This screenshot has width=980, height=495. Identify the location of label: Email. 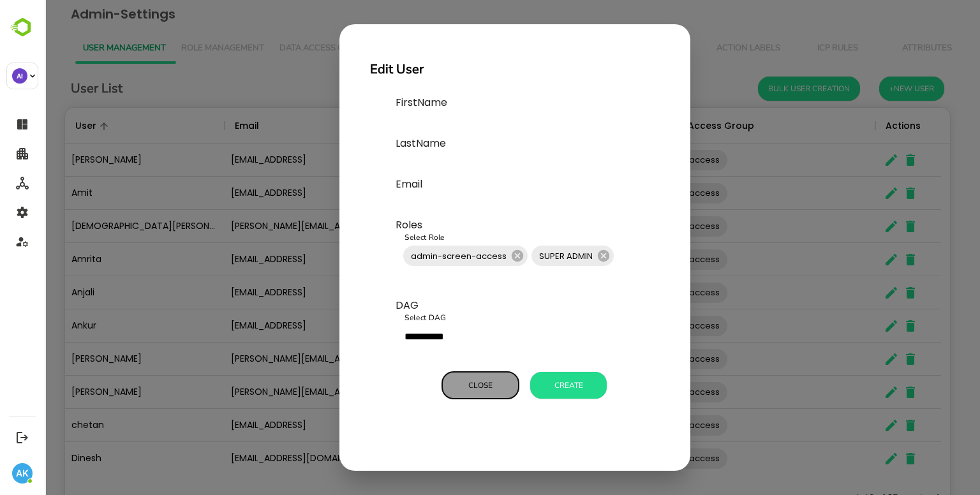
(446, 184).